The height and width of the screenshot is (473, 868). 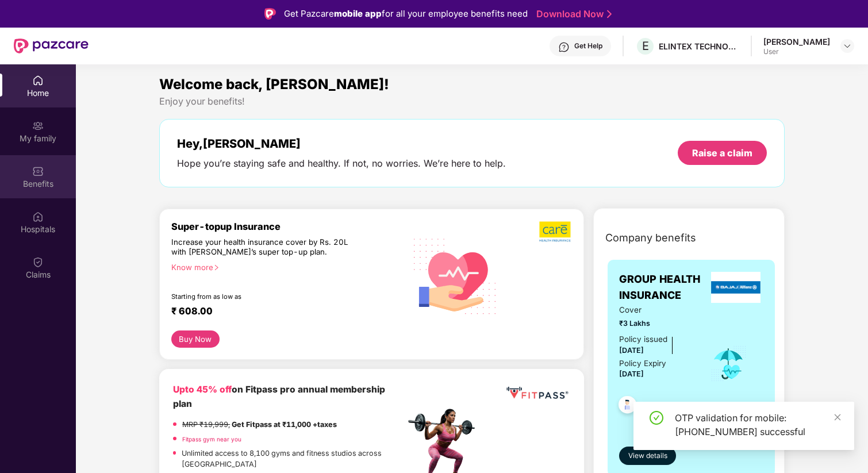 What do you see at coordinates (406, 14) in the screenshot?
I see `div: Get Pazcare for all your employee benefits need` at bounding box center [406, 14].